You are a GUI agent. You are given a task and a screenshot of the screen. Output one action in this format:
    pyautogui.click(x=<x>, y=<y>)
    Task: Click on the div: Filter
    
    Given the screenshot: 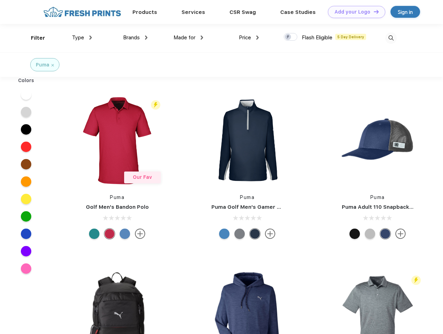 What is the action you would take?
    pyautogui.click(x=38, y=38)
    